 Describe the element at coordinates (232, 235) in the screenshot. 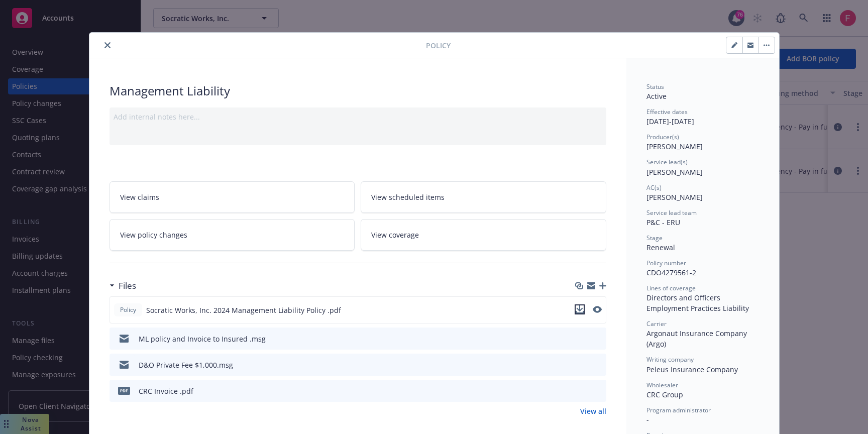

I see `a: View policy changes` at that location.